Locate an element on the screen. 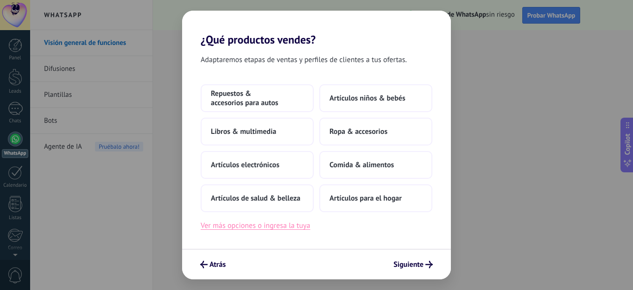 The image size is (633, 290). button: Comida & alimentos is located at coordinates (376, 165).